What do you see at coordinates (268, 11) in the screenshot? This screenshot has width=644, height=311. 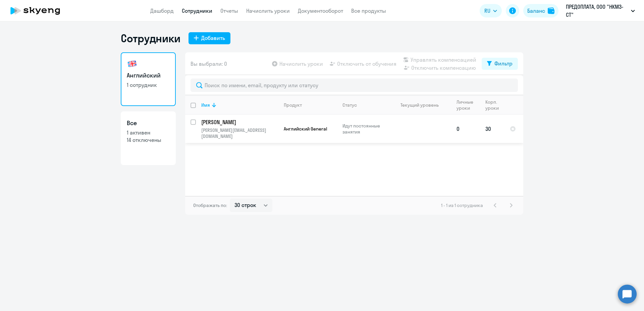 I see `a: Начислить уроки` at bounding box center [268, 11].